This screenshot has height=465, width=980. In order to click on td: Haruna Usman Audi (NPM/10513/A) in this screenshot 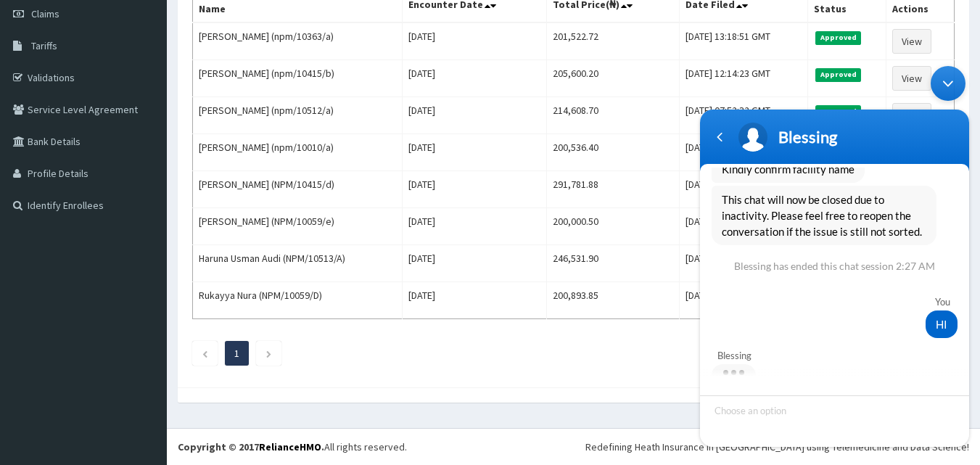, I will do `click(297, 264)`.